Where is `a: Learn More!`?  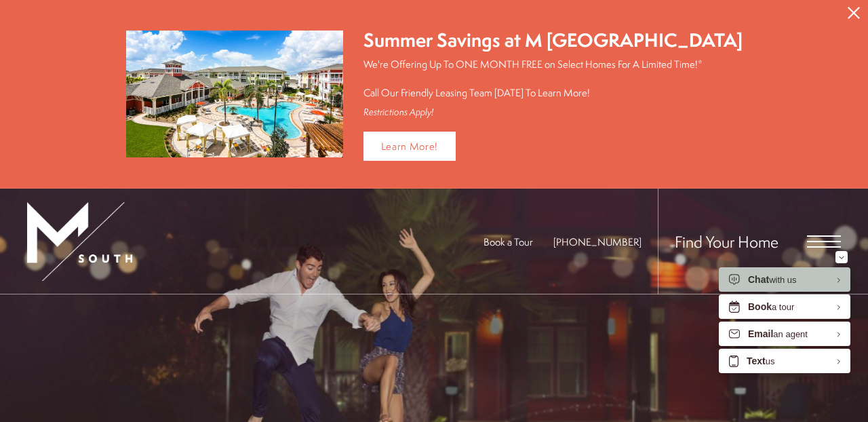
a: Learn More! is located at coordinates (409, 146).